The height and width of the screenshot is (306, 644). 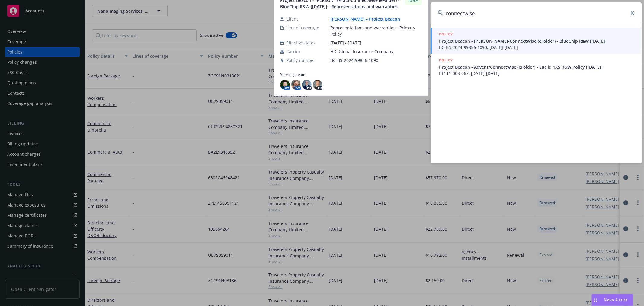 I want to click on div: Drag to move, so click(x=596, y=300).